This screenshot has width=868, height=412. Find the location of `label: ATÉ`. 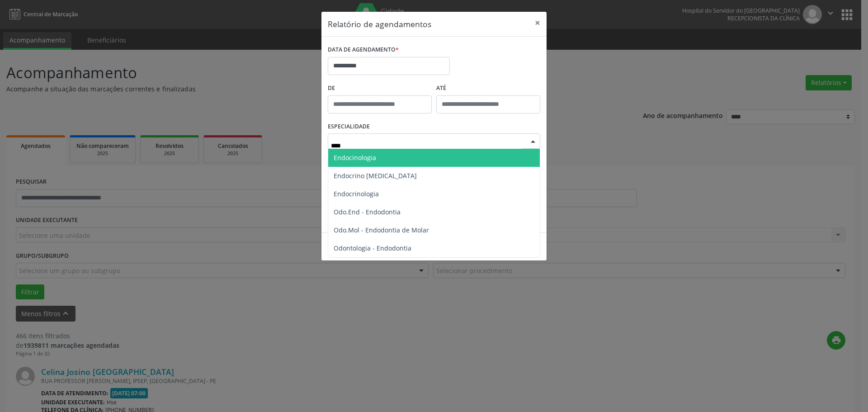

label: ATÉ is located at coordinates (488, 88).